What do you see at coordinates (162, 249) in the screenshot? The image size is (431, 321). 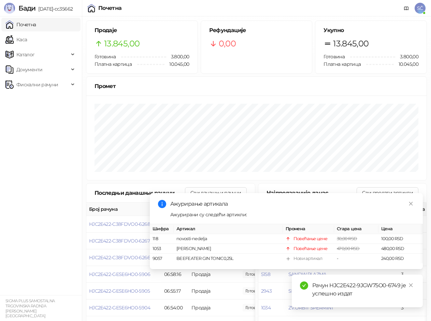 I see `td: 1053` at bounding box center [162, 249].